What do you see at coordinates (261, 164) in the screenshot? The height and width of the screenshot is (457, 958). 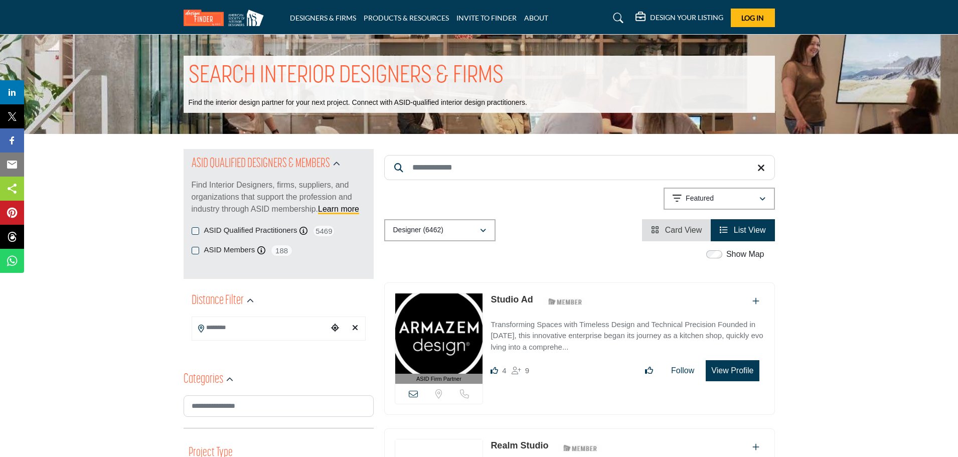 I see `h2: ASID QUALIFIED DESIGNERS & MEMBERS` at bounding box center [261, 164].